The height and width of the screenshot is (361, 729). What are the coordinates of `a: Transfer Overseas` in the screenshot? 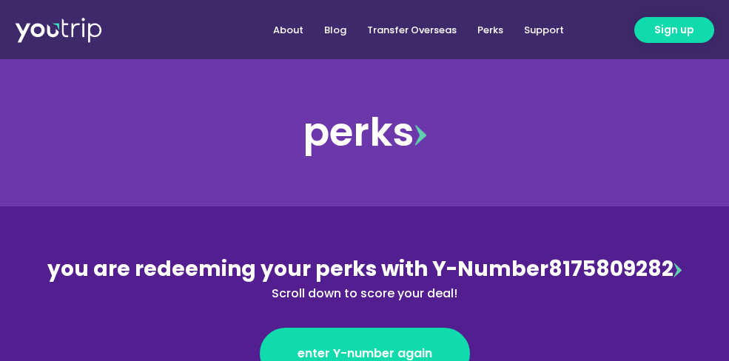 It's located at (411, 30).